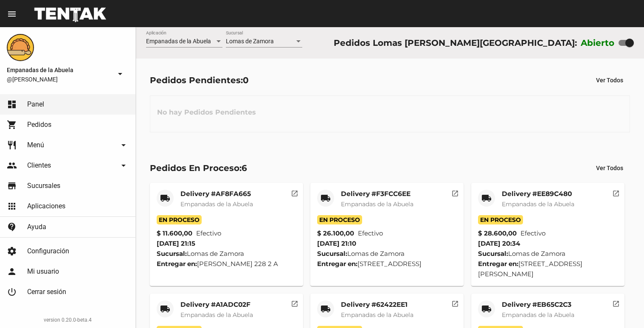 Image resolution: width=644 pixels, height=328 pixels. Describe the element at coordinates (12, 125) in the screenshot. I see `mat-icon: shopping_cart` at that location.